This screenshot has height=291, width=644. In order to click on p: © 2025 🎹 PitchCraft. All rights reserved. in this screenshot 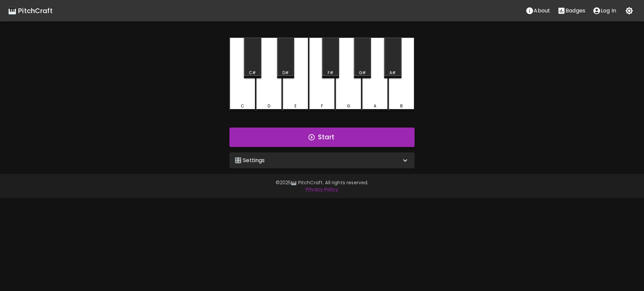, I will do `click(322, 182)`.